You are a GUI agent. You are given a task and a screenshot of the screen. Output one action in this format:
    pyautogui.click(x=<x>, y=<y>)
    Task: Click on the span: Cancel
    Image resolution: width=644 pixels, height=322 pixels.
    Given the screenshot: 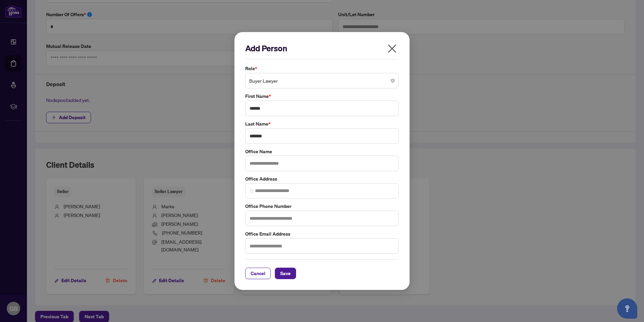 What is the action you would take?
    pyautogui.click(x=258, y=273)
    